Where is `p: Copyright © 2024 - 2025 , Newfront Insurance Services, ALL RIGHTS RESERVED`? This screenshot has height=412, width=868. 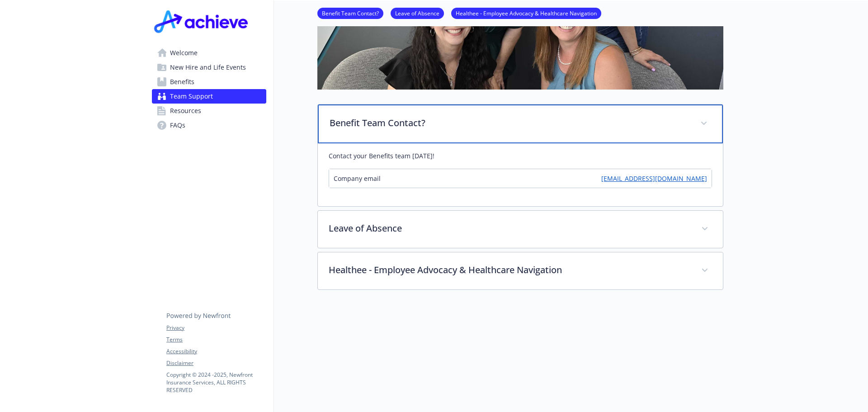 p: Copyright © 2024 - 2025 , Newfront Insurance Services, ALL RIGHTS RESERVED is located at coordinates (216, 382).